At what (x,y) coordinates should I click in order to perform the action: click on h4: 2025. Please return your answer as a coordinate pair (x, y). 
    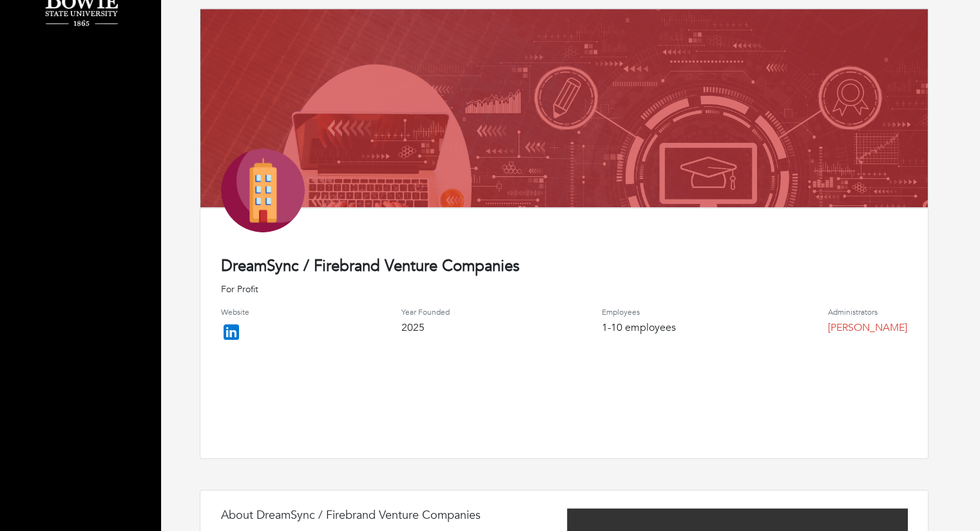
    Looking at the image, I should click on (425, 328).